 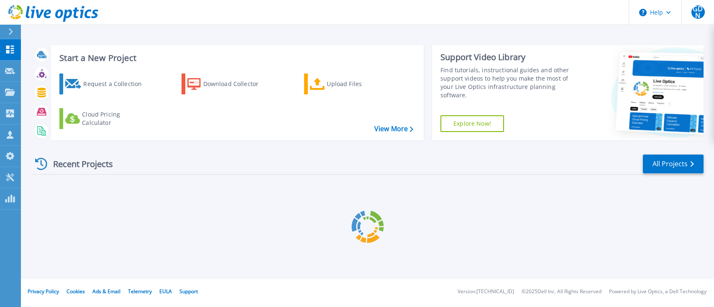 I want to click on span: GDN, so click(x=698, y=12).